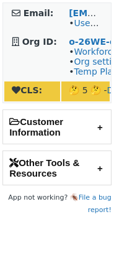 The height and width of the screenshot is (255, 114). I want to click on footer: App not working? 🪳, so click(57, 204).